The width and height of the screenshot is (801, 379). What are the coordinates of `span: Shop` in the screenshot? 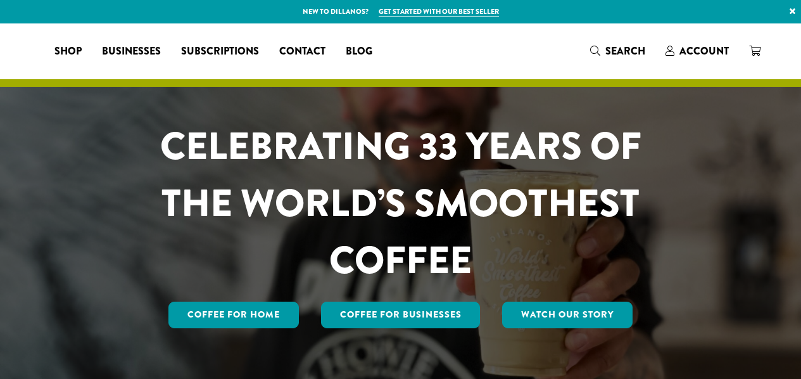 It's located at (68, 51).